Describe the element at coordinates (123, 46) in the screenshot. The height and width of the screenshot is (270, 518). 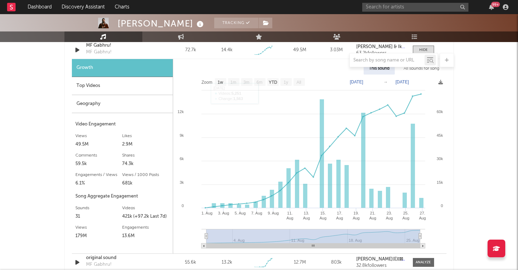
I see `a: MF Gabhru!` at that location.